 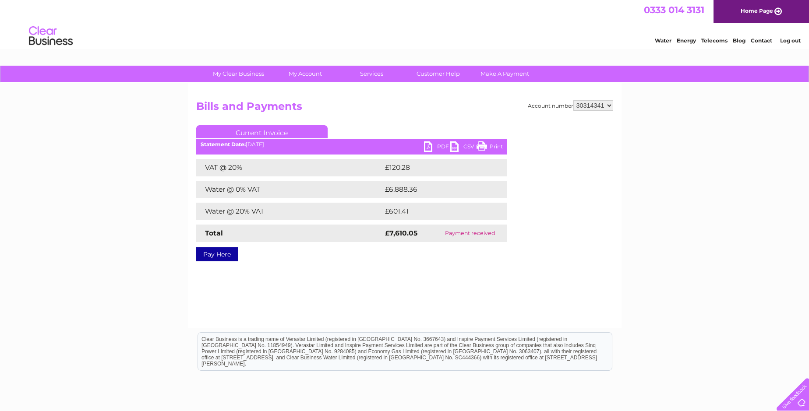 I want to click on a: Services, so click(x=371, y=74).